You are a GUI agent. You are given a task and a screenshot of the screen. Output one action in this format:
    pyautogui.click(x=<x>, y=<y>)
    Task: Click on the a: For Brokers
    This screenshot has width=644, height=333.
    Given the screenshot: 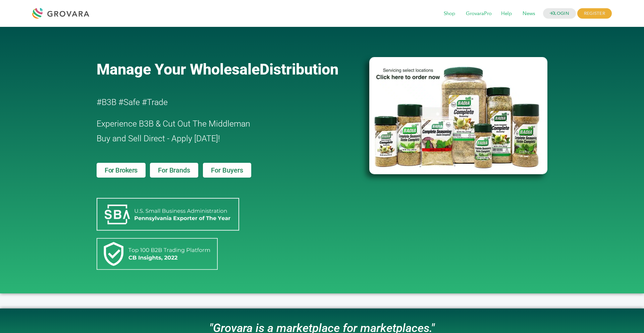 What is the action you would take?
    pyautogui.click(x=121, y=170)
    